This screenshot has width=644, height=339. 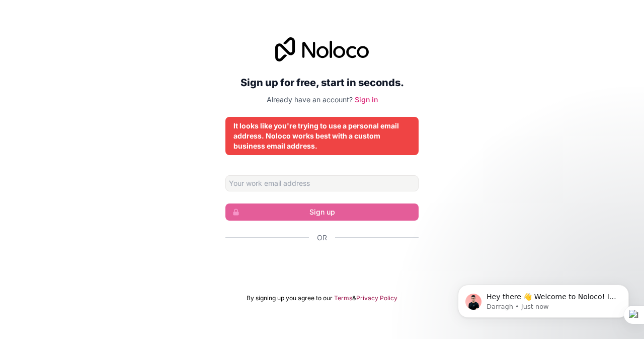 I want to click on h2: Sign up for free, start in seconds., so click(x=322, y=83).